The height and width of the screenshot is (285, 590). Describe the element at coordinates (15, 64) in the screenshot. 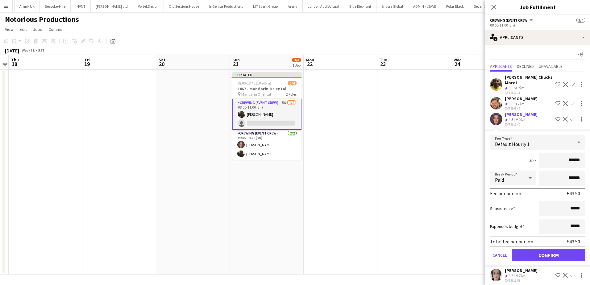

I see `span: 18` at that location.